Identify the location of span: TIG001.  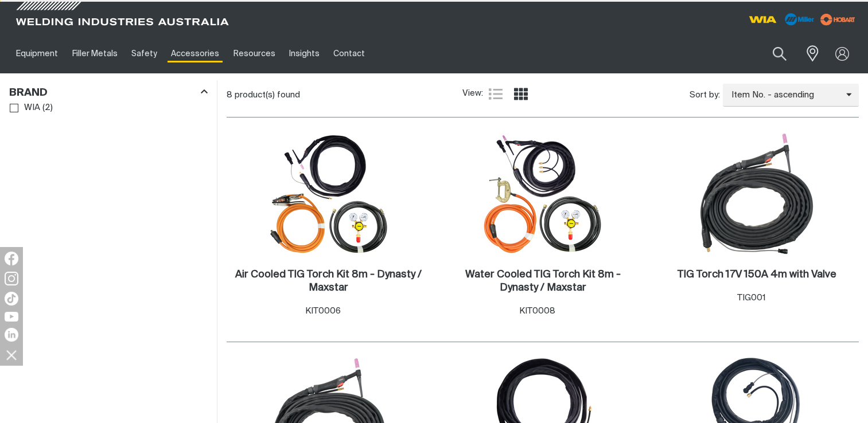
(751, 297).